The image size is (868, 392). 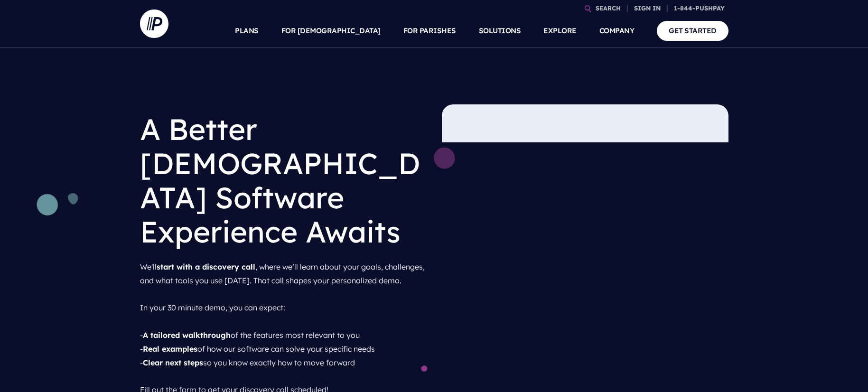 What do you see at coordinates (693, 30) in the screenshot?
I see `a: GET STARTED` at bounding box center [693, 30].